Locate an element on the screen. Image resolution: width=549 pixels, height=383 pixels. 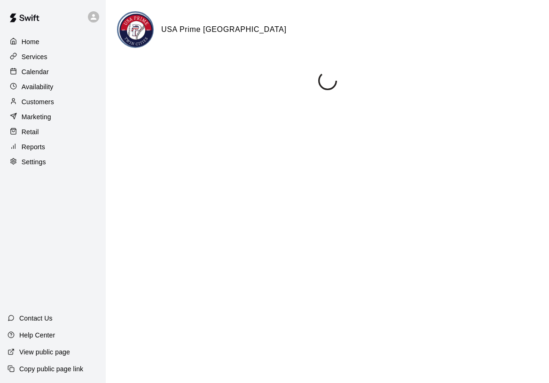
p: Copy public page link is located at coordinates (51, 369).